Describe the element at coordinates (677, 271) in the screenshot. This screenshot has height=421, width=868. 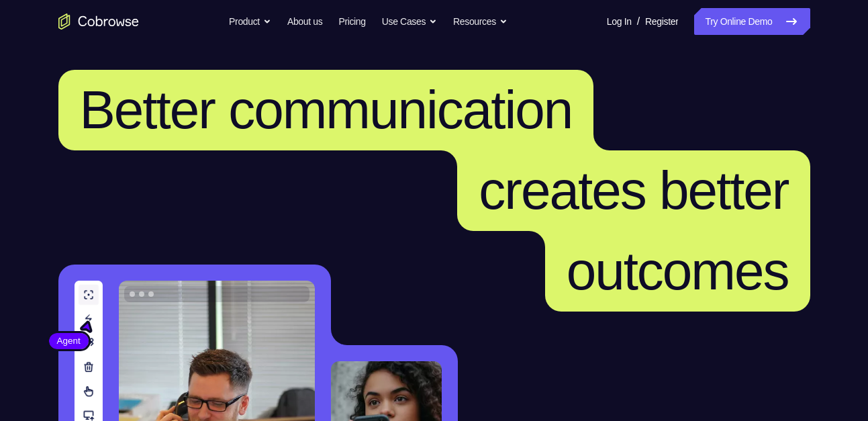
I see `span: outcomes` at that location.